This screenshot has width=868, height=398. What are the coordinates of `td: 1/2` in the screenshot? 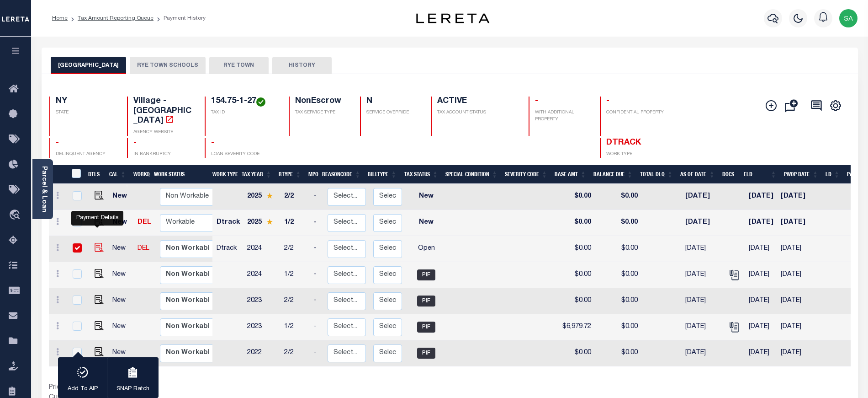 It's located at (295, 223).